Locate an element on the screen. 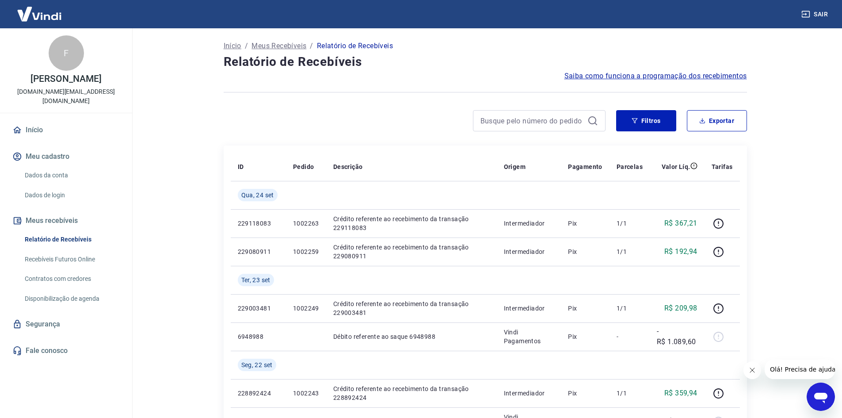 The height and width of the screenshot is (418, 842). h4: Relatório de Recebíveis is located at coordinates (485, 62).